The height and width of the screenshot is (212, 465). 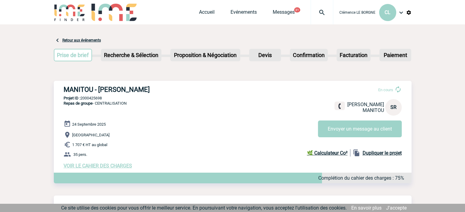 I want to click on span: Repas de groupe, so click(x=78, y=103).